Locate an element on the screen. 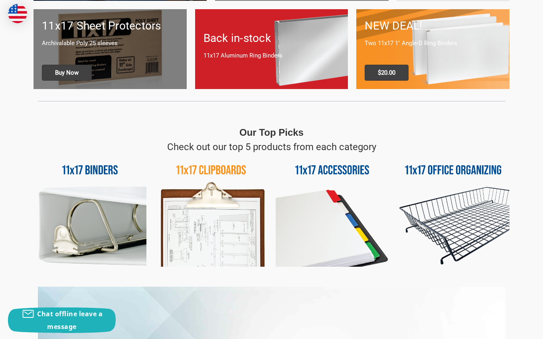 The height and width of the screenshot is (339, 543). h1: Back in-stock is located at coordinates (272, 38).